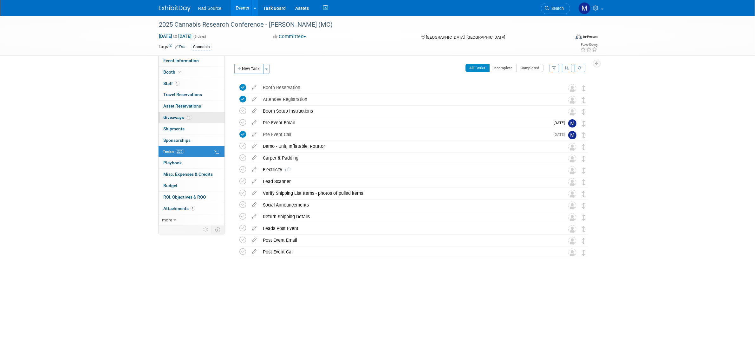 The width and height of the screenshot is (755, 361). I want to click on span: ROI, Objectives & ROO, so click(185, 197).